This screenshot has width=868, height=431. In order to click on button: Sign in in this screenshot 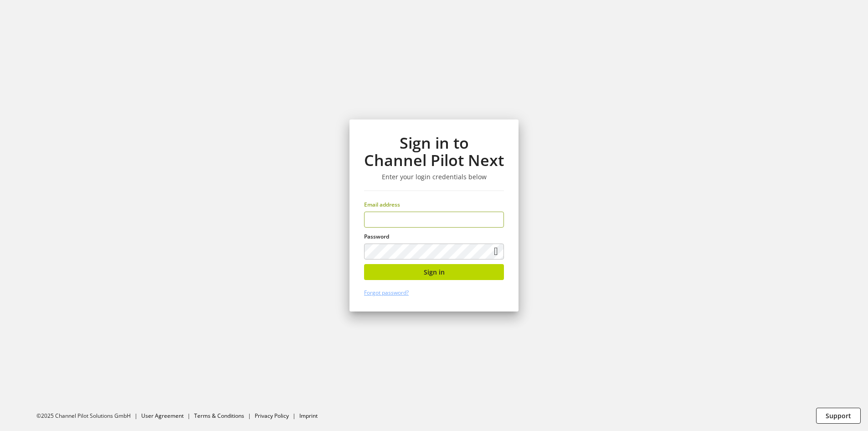, I will do `click(434, 272)`.